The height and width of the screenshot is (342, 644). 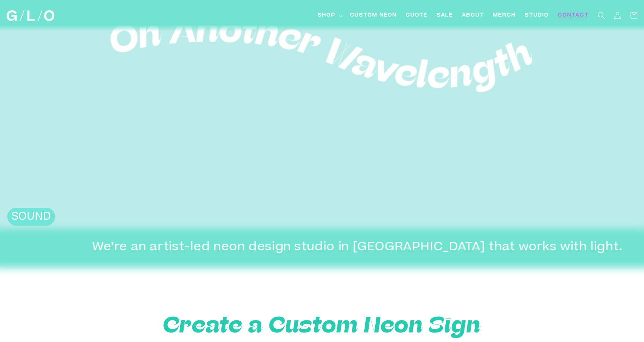 What do you see at coordinates (30, 16) in the screenshot?
I see `img: GLO Studio` at bounding box center [30, 16].